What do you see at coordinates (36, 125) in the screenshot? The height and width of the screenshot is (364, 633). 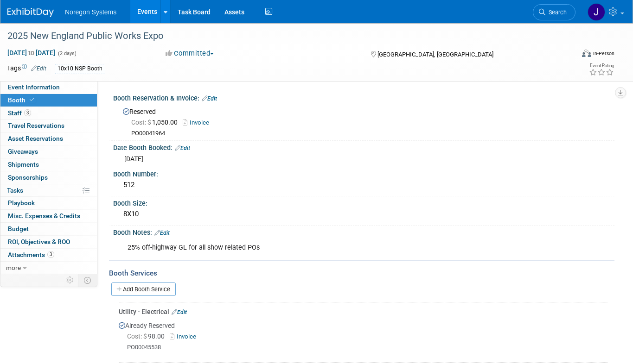 I see `span: Travel Reservations` at bounding box center [36, 125].